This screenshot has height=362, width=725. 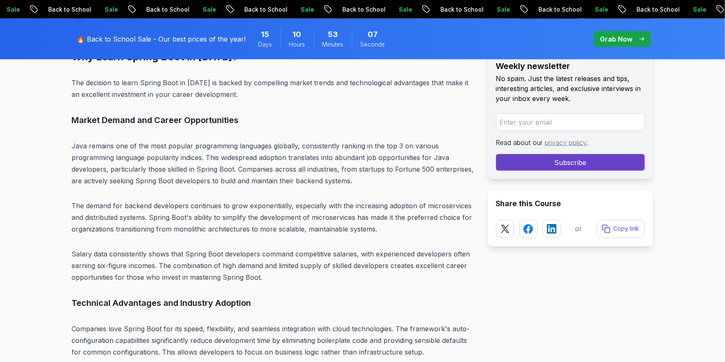 What do you see at coordinates (273, 217) in the screenshot?
I see `p: The demand for backend developers continues to grow exponentially, especially with the increasing...` at bounding box center [273, 217].